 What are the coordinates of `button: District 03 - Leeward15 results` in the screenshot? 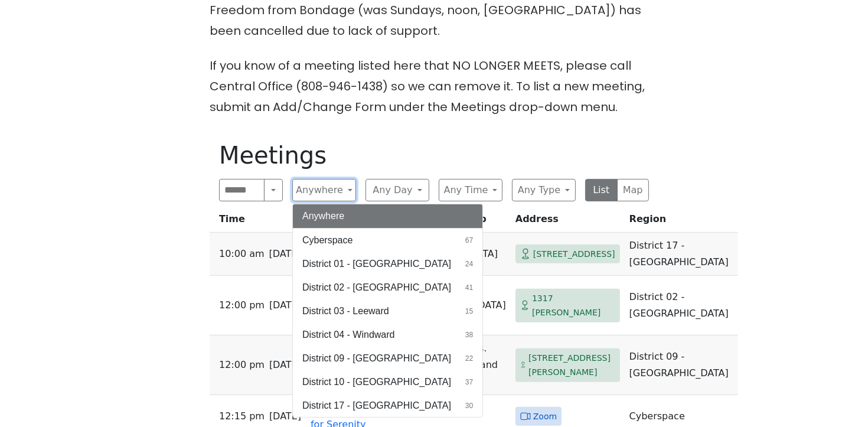 It's located at (387, 311).